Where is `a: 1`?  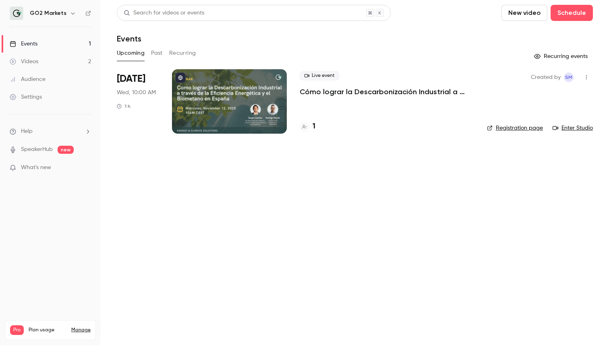 a: 1 is located at coordinates (307, 127).